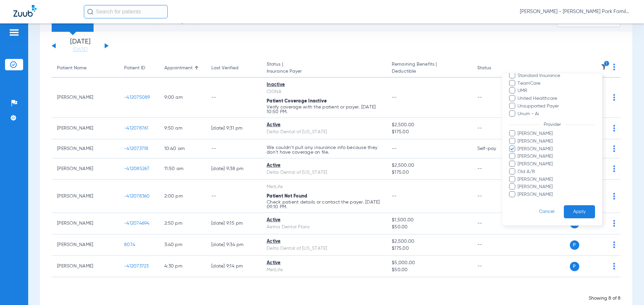 The height and width of the screenshot is (305, 644). What do you see at coordinates (556, 106) in the screenshot?
I see `span: Unsupported Payer` at bounding box center [556, 106].